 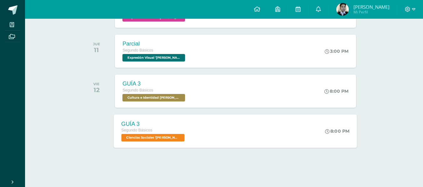 What do you see at coordinates (336, 51) in the screenshot?
I see `div: 3:00 PM` at bounding box center [336, 51].